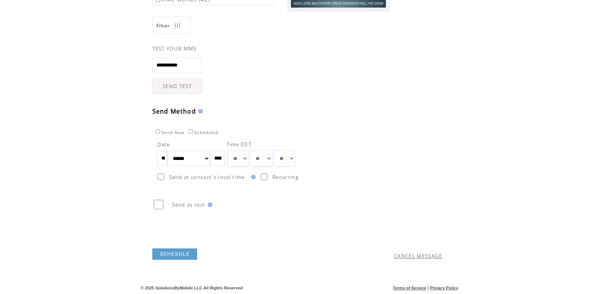  What do you see at coordinates (239, 144) in the screenshot?
I see `span: Time EDT` at bounding box center [239, 144].